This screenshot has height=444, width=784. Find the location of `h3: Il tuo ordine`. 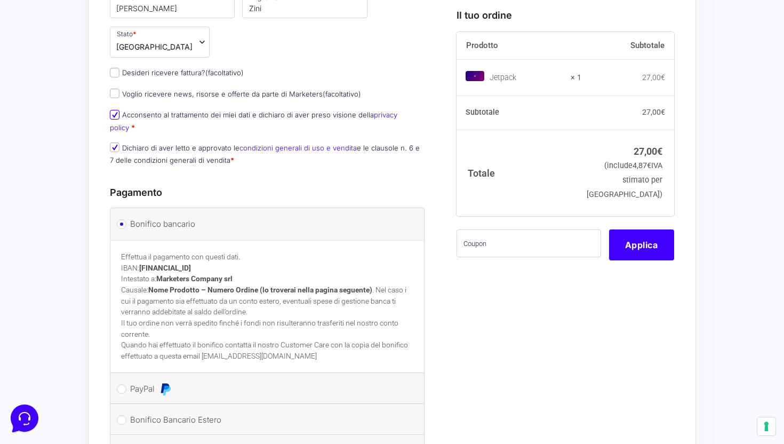

h3: Il tuo ordine is located at coordinates (566, 15).